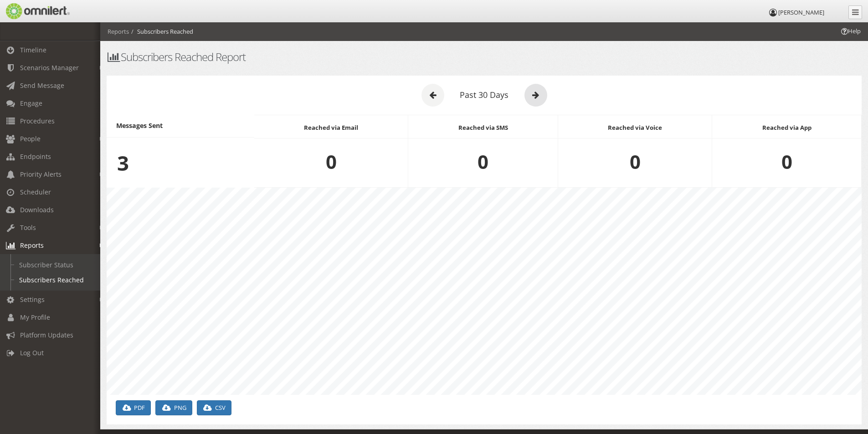  I want to click on span: Scheduler, so click(36, 192).